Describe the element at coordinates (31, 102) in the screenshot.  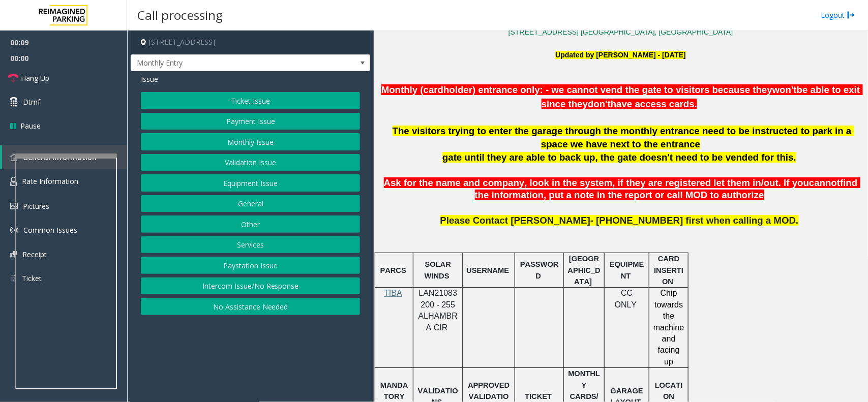
I see `span: Dtmf` at that location.